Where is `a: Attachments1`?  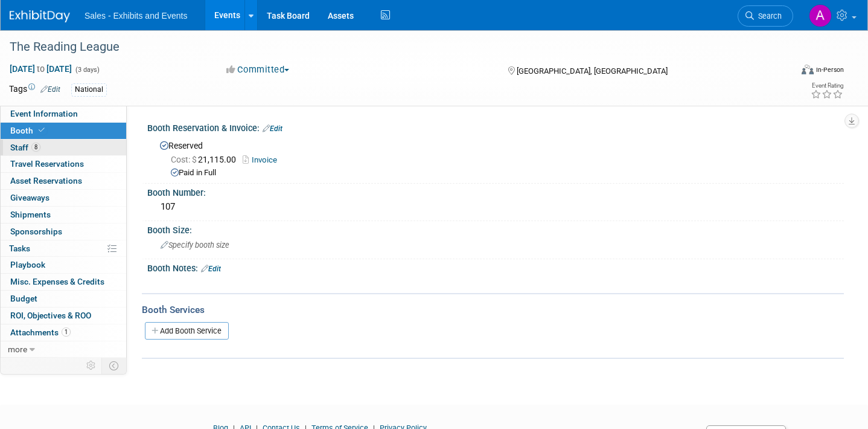 a: Attachments1 is located at coordinates (64, 332).